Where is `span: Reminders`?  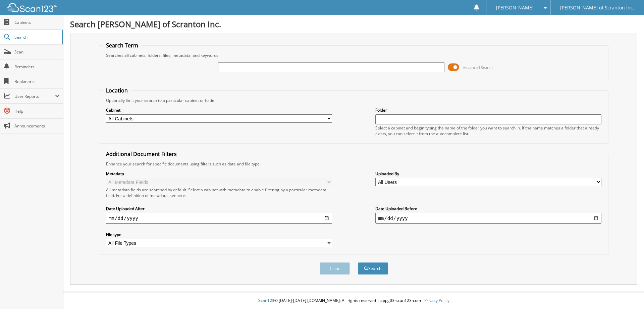 span: Reminders is located at coordinates (37, 67).